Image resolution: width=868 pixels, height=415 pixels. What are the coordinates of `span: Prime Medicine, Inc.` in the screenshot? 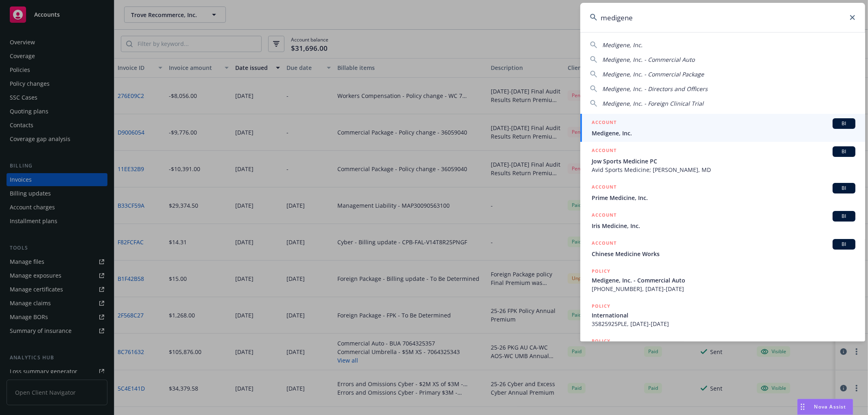 It's located at (723, 197).